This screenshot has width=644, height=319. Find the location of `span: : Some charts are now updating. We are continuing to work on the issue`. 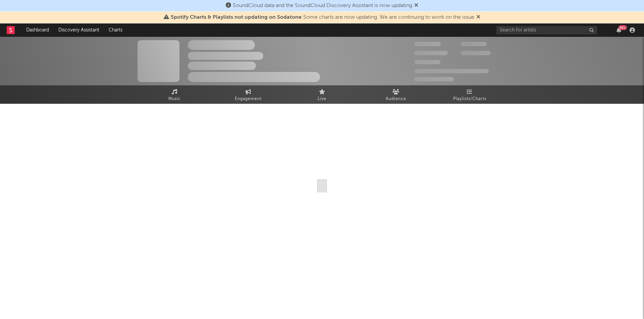

span: : Some charts are now updating. We are continuing to work on the issue is located at coordinates (323, 17).